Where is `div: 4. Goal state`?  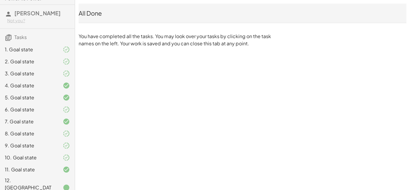
div: 4. Goal state is located at coordinates (29, 86).